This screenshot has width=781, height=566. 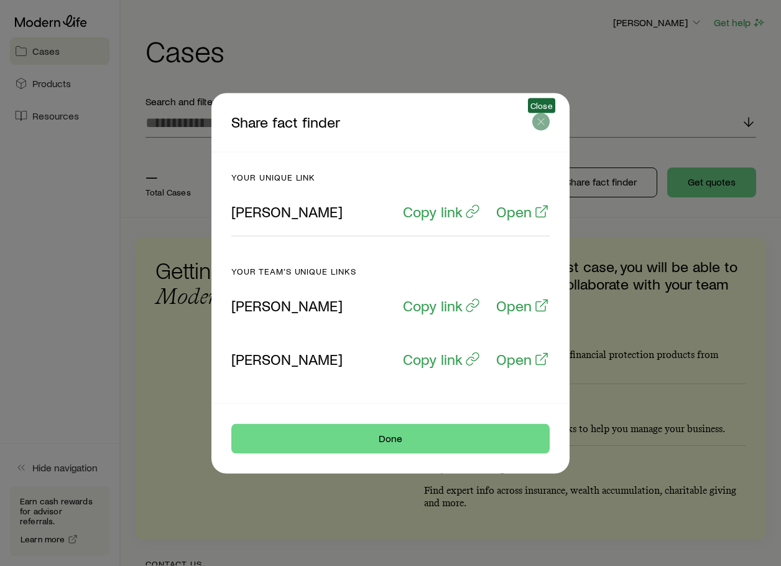 What do you see at coordinates (382, 122) in the screenshot?
I see `p: Share fact finder` at bounding box center [382, 122].